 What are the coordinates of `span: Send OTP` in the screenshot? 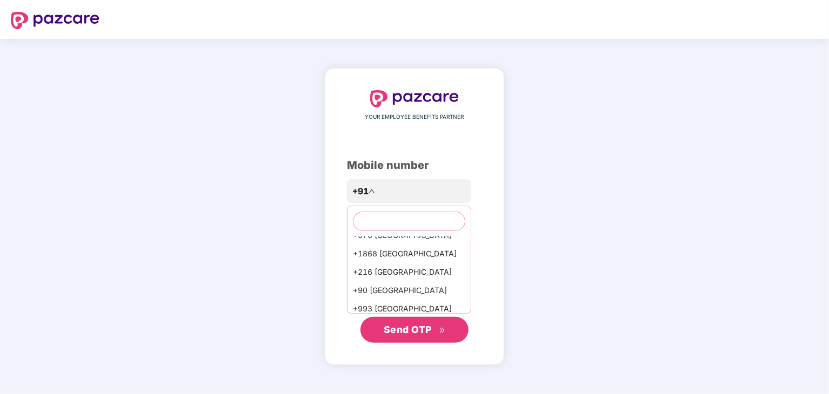 It's located at (407, 330).